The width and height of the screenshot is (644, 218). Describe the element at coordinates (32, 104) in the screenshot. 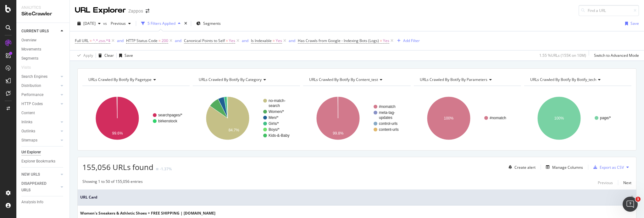

I see `div: HTTP Codes` at that location.